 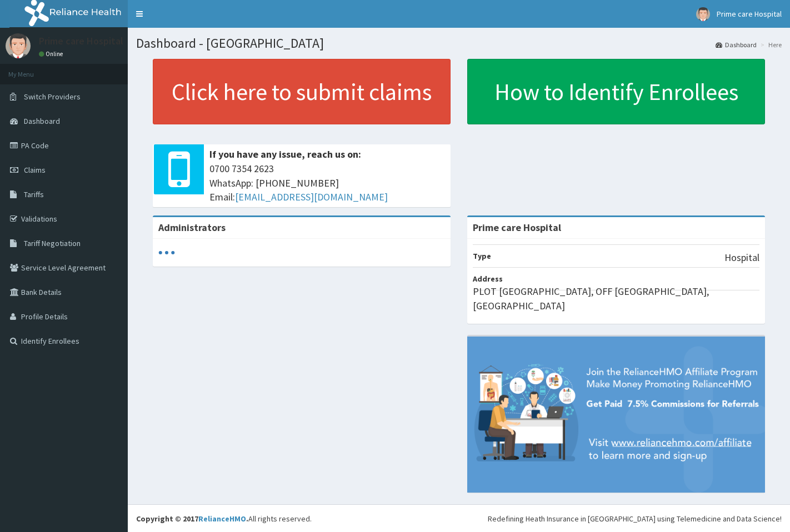 What do you see at coordinates (285, 153) in the screenshot?
I see `b: If you have any issue, reach us on:` at bounding box center [285, 153].